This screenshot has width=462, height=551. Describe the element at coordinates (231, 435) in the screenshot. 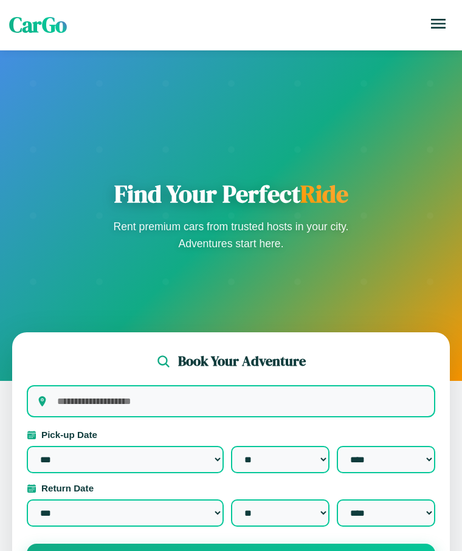

I see `label: Pick-up Date` at that location.